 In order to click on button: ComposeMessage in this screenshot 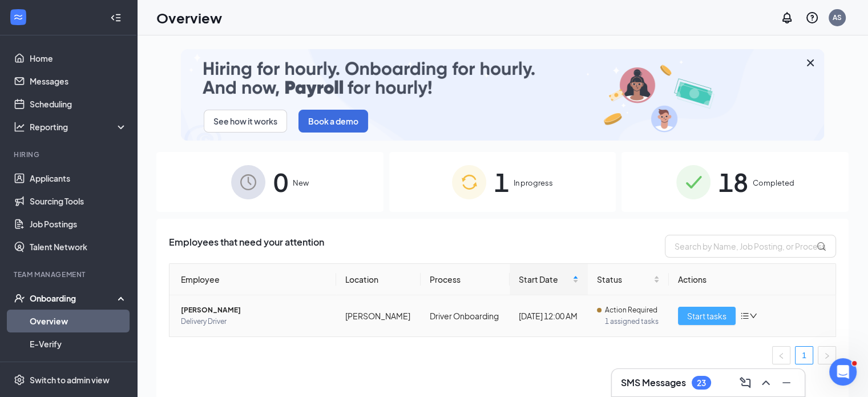, I will do `click(746, 383)`.